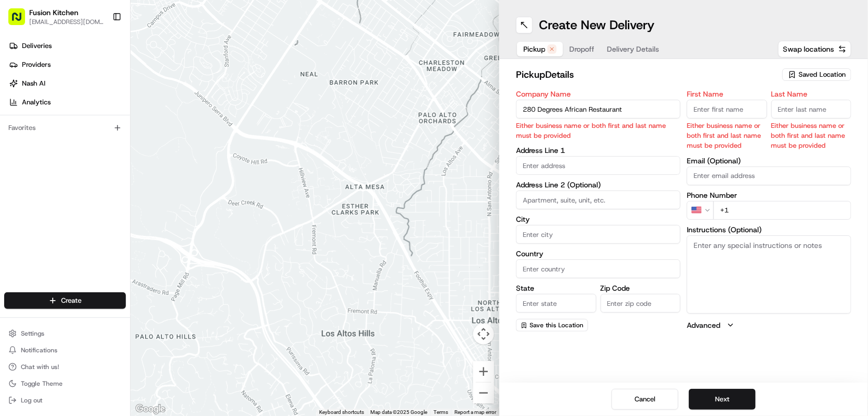 The image size is (868, 416). Describe the element at coordinates (769, 325) in the screenshot. I see `button: Advanced` at that location.